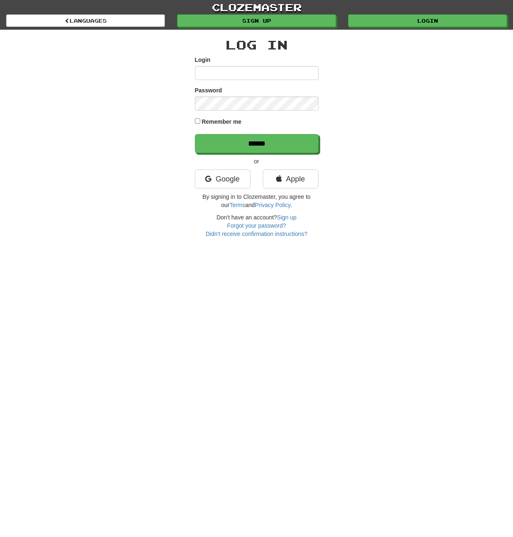 The height and width of the screenshot is (537, 513). Describe the element at coordinates (85, 21) in the screenshot. I see `a: Languages` at that location.